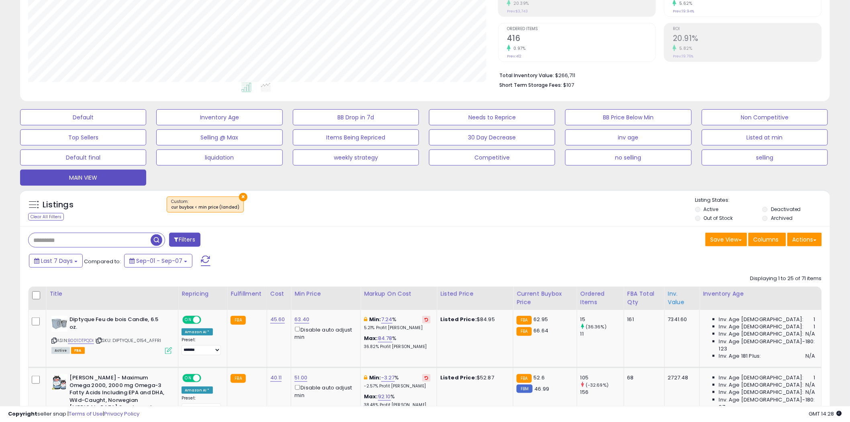 This screenshot has height=422, width=850. I want to click on a: 40.11, so click(276, 377).